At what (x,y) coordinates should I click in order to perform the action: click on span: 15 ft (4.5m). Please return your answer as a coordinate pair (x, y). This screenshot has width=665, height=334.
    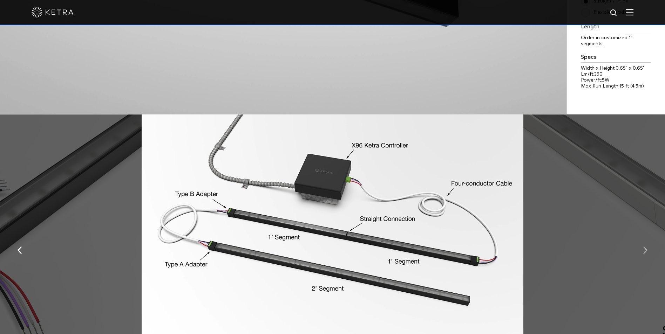
    Looking at the image, I should click on (632, 86).